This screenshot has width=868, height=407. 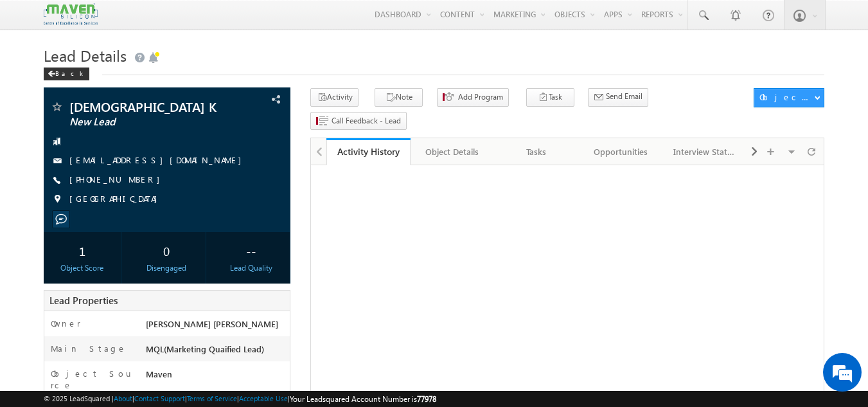 What do you see at coordinates (82, 250) in the screenshot?
I see `div: 1` at bounding box center [82, 250].